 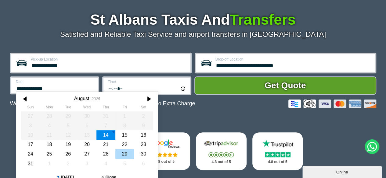 What do you see at coordinates (68, 108) in the screenshot?
I see `th: Tuesday` at bounding box center [68, 108].